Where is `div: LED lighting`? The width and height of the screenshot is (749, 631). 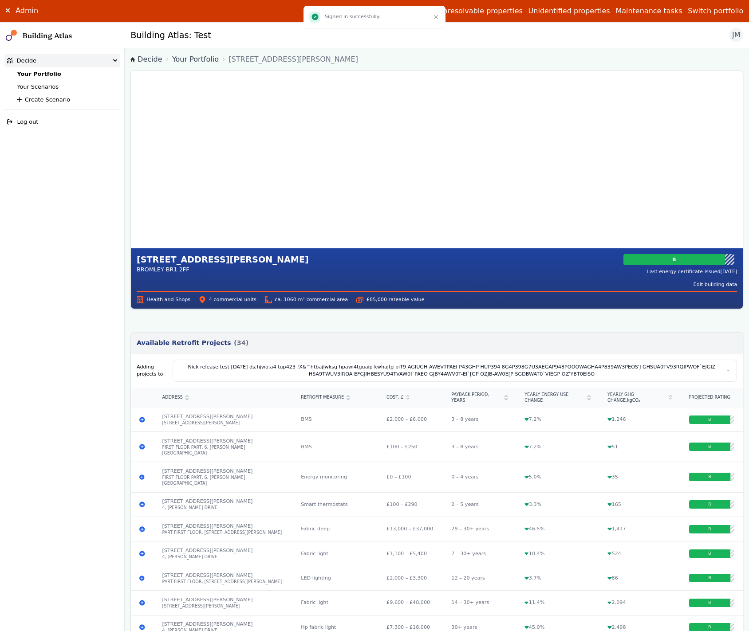 div: LED lighting is located at coordinates (335, 578).